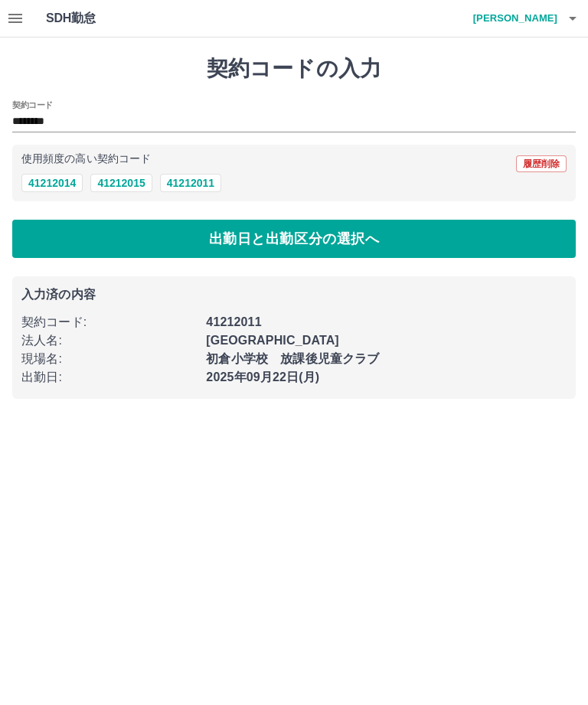 Image resolution: width=588 pixels, height=705 pixels. I want to click on p: 法人名 :, so click(109, 341).